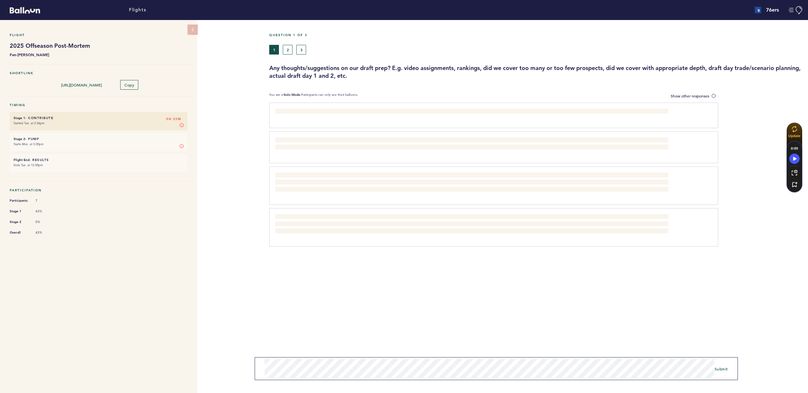  I want to click on h5: Timing, so click(99, 105).